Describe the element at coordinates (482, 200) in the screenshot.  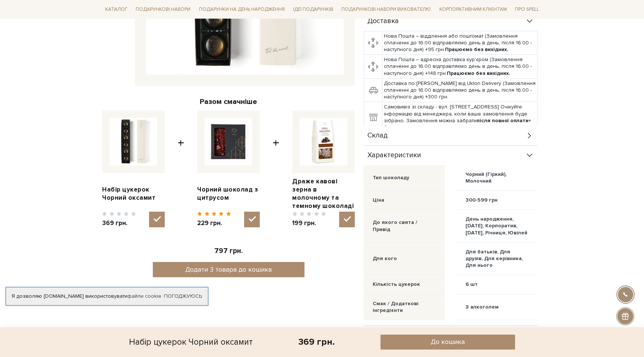
I see `div: 300-599 грн` at that location.